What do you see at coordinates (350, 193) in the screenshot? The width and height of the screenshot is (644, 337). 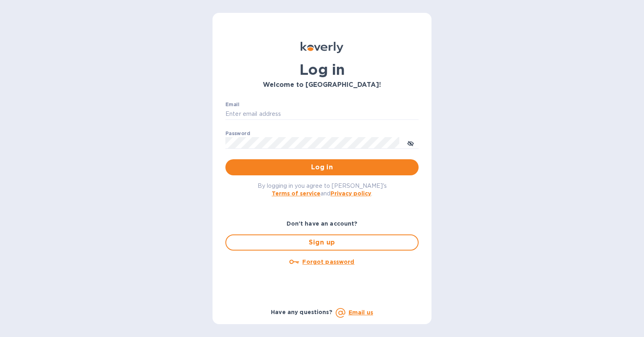 I see `b: Privacy policy` at bounding box center [350, 193].